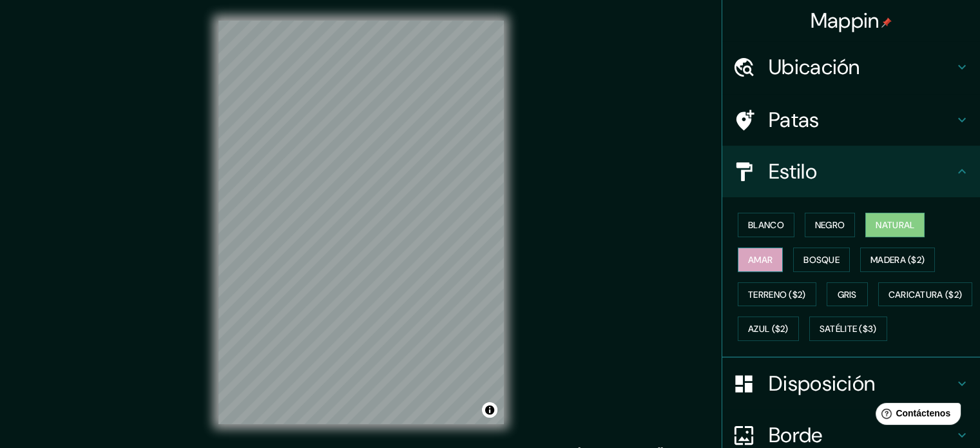 Image resolution: width=980 pixels, height=448 pixels. What do you see at coordinates (777, 294) in the screenshot?
I see `button: Terreno ($2)` at bounding box center [777, 294].